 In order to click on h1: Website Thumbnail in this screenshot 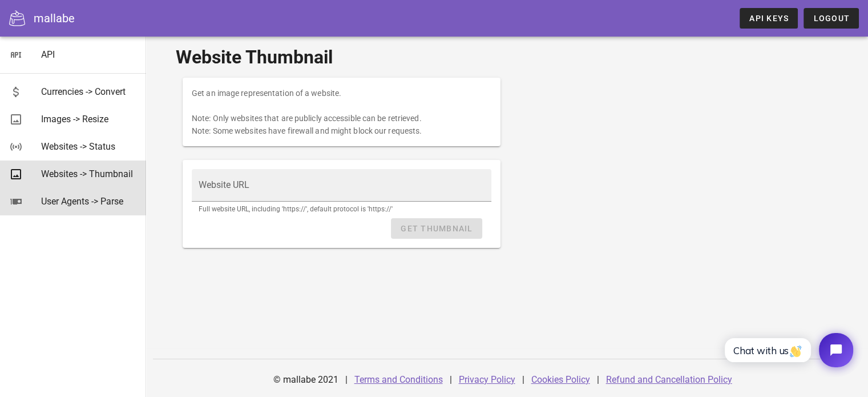, I will do `click(507, 57)`.